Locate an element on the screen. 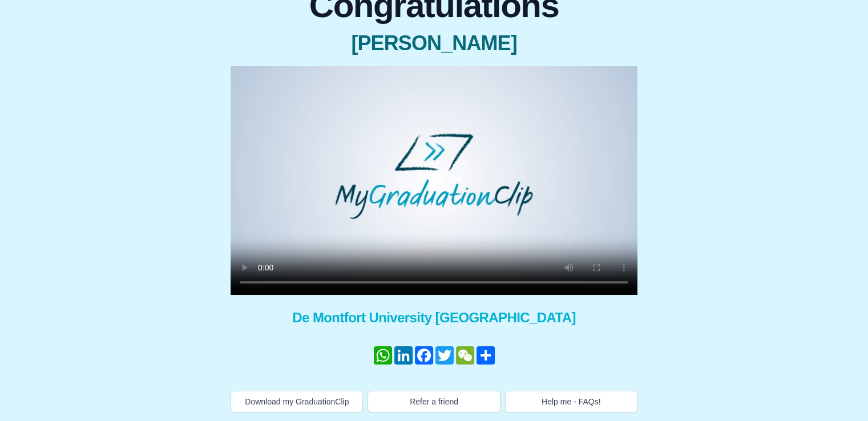 This screenshot has width=868, height=421. a: Facebook is located at coordinates (424, 355).